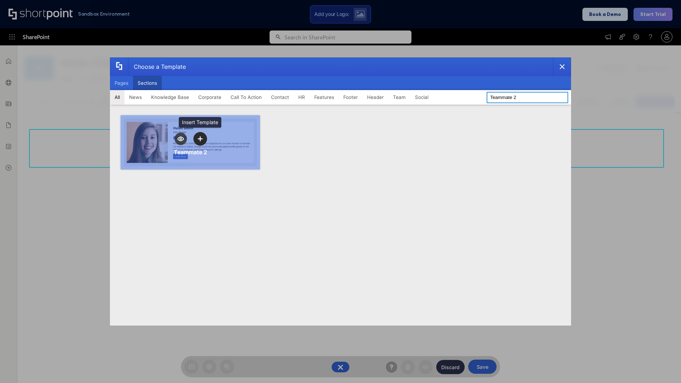  Describe the element at coordinates (246, 97) in the screenshot. I see `button: Call To Action` at that location.